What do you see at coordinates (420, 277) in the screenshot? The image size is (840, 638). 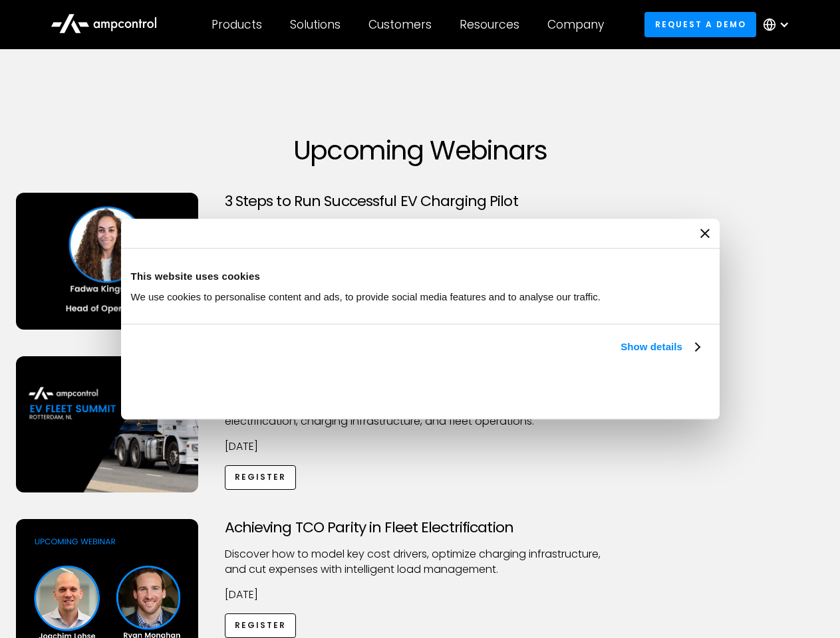 I see `div: This website uses cookies` at bounding box center [420, 277].